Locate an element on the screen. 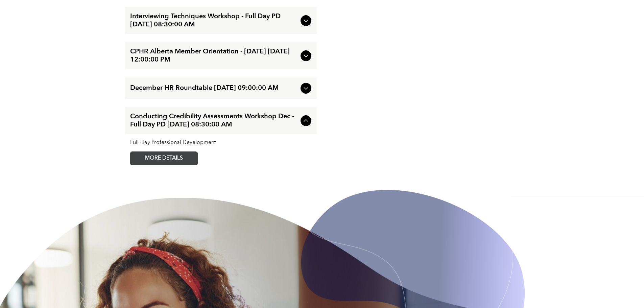  div: Full-Day Professional Development is located at coordinates (221, 142).